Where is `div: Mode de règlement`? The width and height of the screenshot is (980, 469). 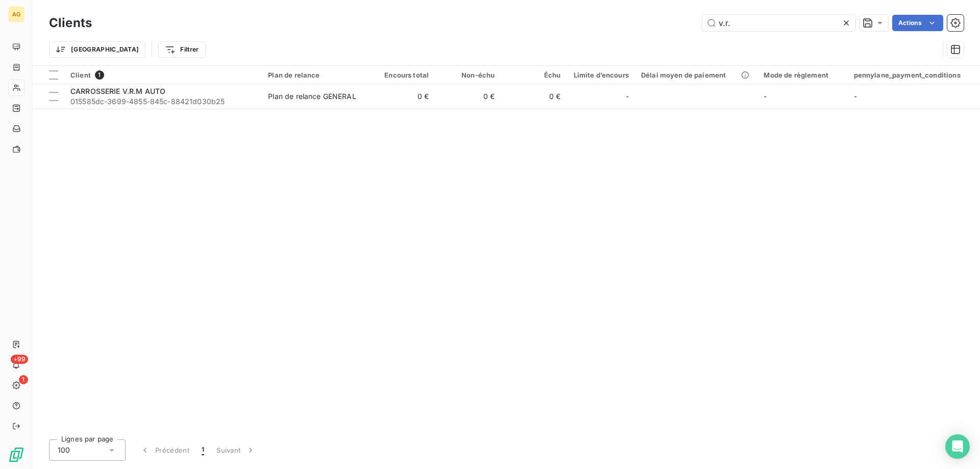 div: Mode de règlement is located at coordinates (802, 75).